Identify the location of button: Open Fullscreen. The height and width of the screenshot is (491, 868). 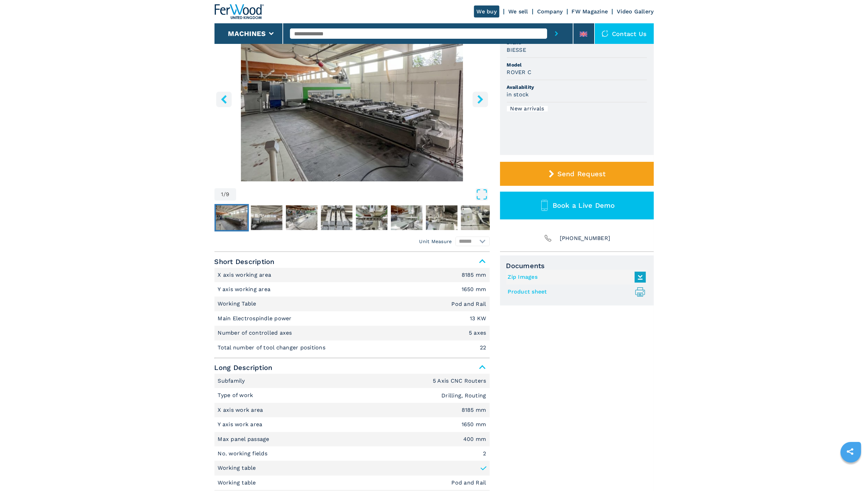
(363, 195).